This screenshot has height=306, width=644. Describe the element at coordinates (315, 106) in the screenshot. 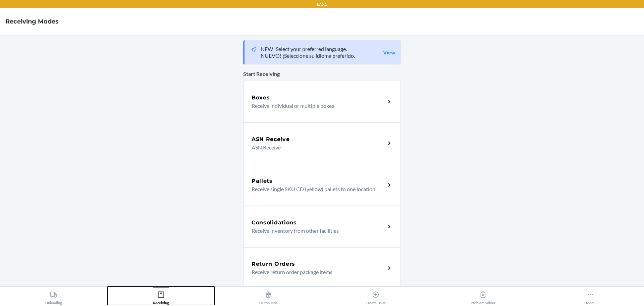

I see `p: Receive individual or multiple boxes` at that location.